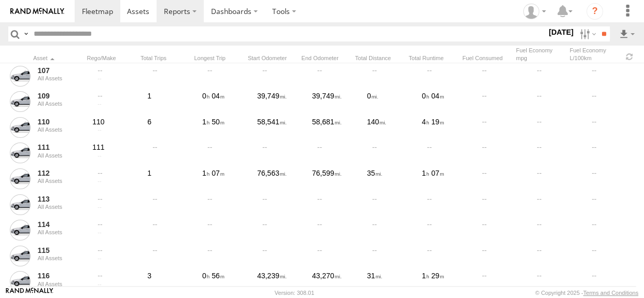  I want to click on label: Search Query, so click(26, 34).